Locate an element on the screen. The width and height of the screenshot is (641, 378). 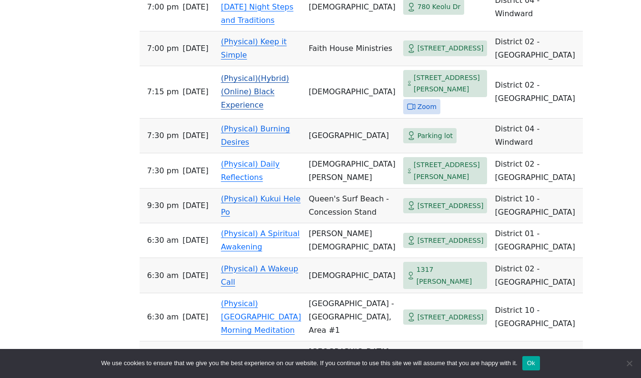
td: Queen's Surf Beach - Concession Stand is located at coordinates (352, 206).